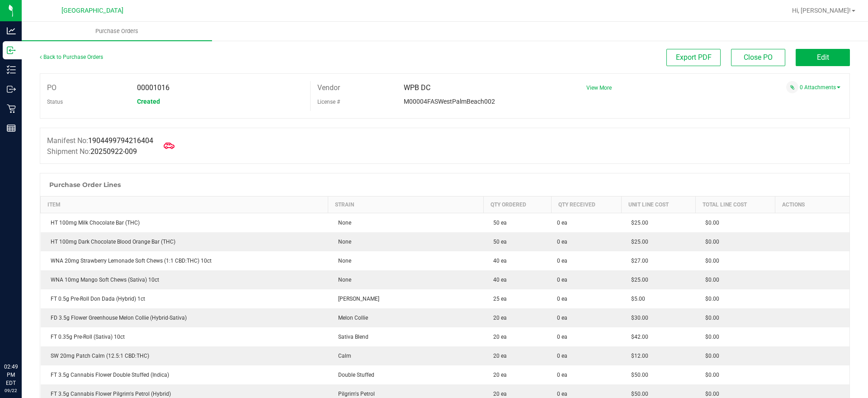  Describe the element at coordinates (812, 204) in the screenshot. I see `th: Actions` at that location.